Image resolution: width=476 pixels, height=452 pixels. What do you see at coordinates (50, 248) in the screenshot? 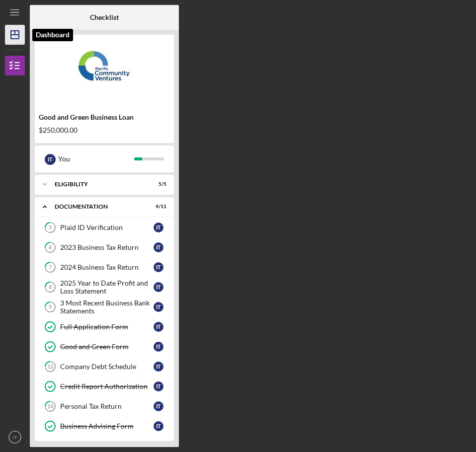
I see `tspan: 6` at bounding box center [50, 248].